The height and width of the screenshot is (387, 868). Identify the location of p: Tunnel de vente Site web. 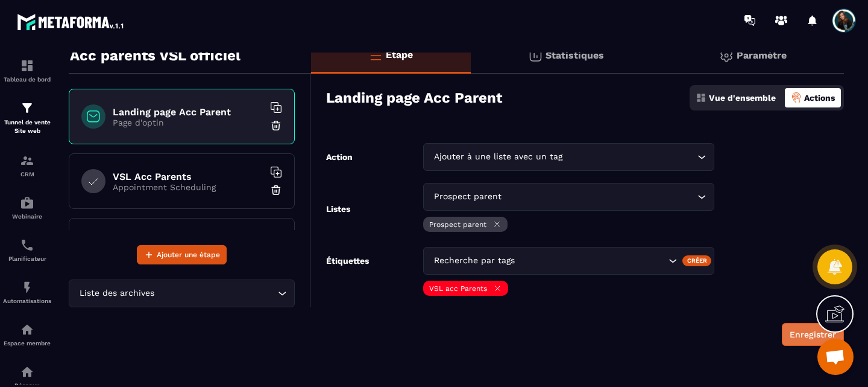
(27, 127).